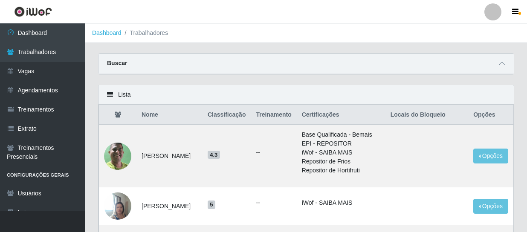 The height and width of the screenshot is (232, 527). I want to click on img: 1722973845871.jpeg, so click(118, 156).